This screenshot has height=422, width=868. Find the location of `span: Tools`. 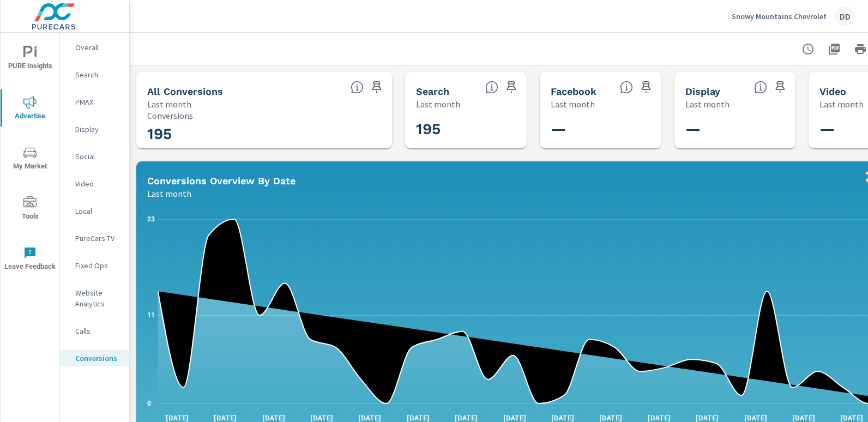

span: Tools is located at coordinates (30, 209).